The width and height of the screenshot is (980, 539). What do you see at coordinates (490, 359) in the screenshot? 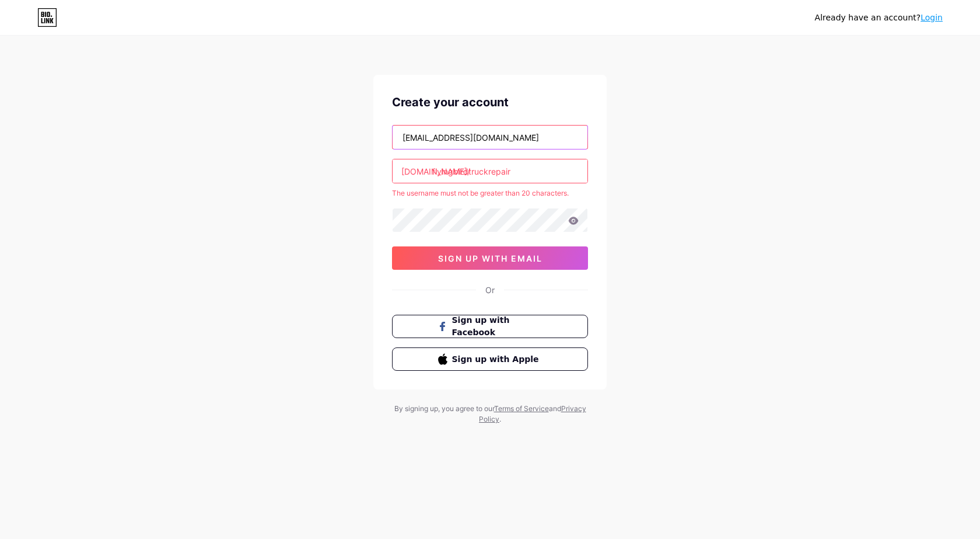
I see `button: Sign up with Apple` at bounding box center [490, 359].